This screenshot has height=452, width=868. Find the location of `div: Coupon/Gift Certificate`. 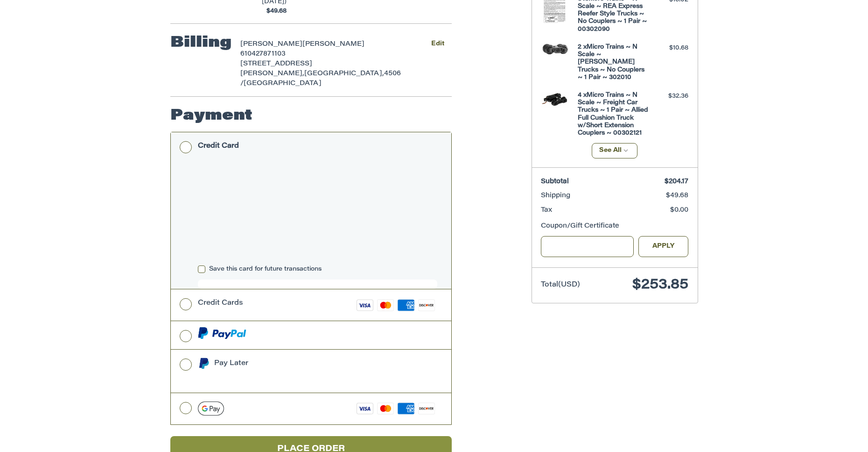

div: Coupon/Gift Certificate is located at coordinates (615, 226).